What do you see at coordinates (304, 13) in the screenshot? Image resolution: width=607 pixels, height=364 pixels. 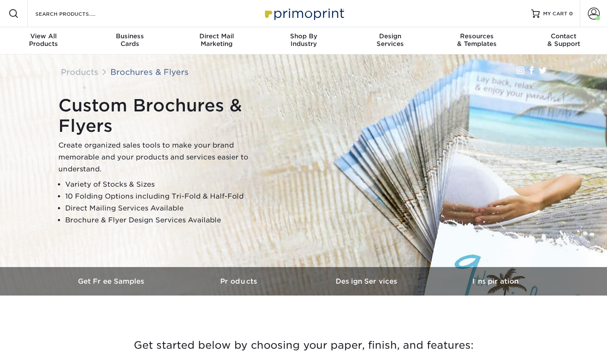 I see `img: Primoprint` at bounding box center [304, 13].